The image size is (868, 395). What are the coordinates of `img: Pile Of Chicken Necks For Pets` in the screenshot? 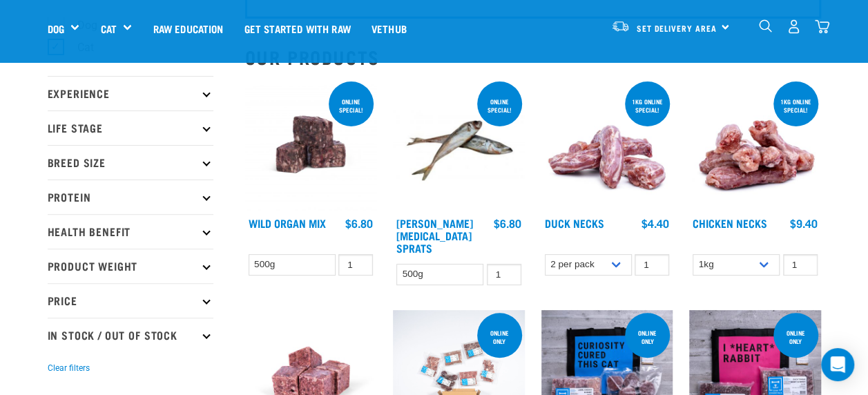 It's located at (755, 145).